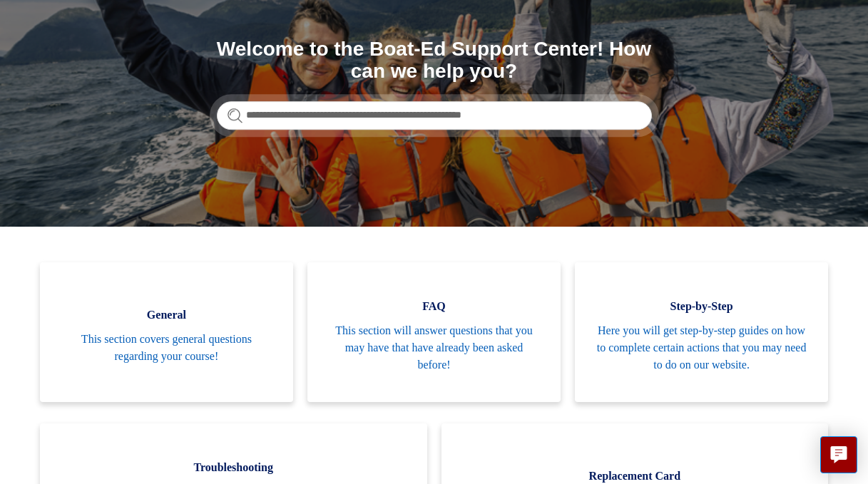 The width and height of the screenshot is (868, 484). I want to click on span: Step-by-Step, so click(701, 307).